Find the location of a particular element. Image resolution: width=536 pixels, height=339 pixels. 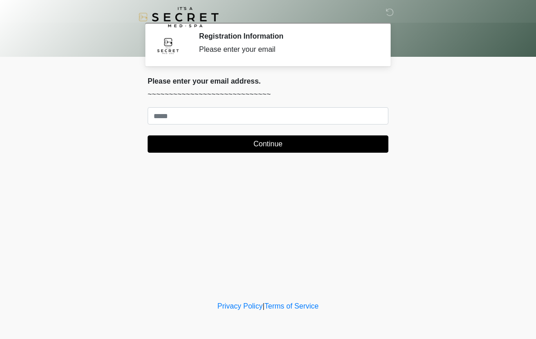

div: Please enter your email is located at coordinates (287, 50).